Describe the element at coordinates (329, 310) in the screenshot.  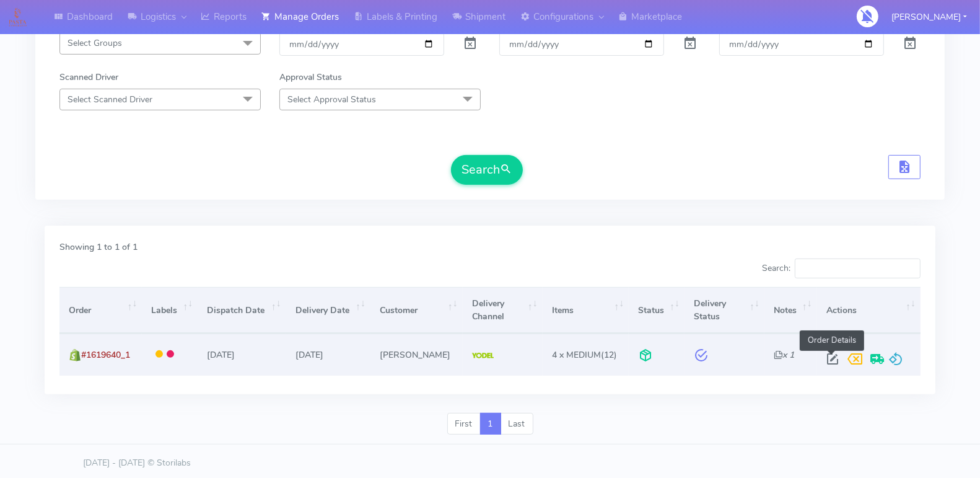
I see `th: Delivery Date: activate to sort column ascending` at that location.